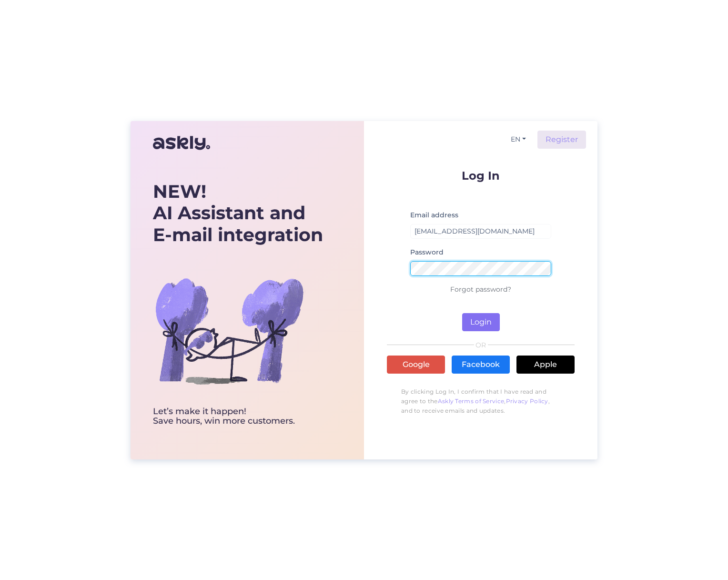 Image resolution: width=728 pixels, height=580 pixels. Describe the element at coordinates (480, 231) in the screenshot. I see `input: Enter email` at that location.